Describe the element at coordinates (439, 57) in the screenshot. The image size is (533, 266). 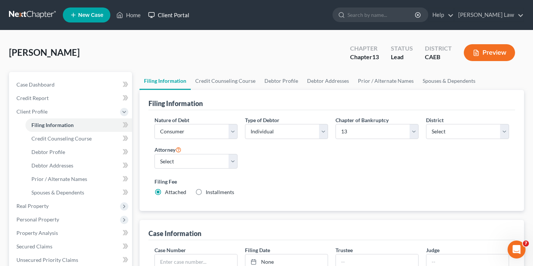
I see `div: CAEB` at that location.